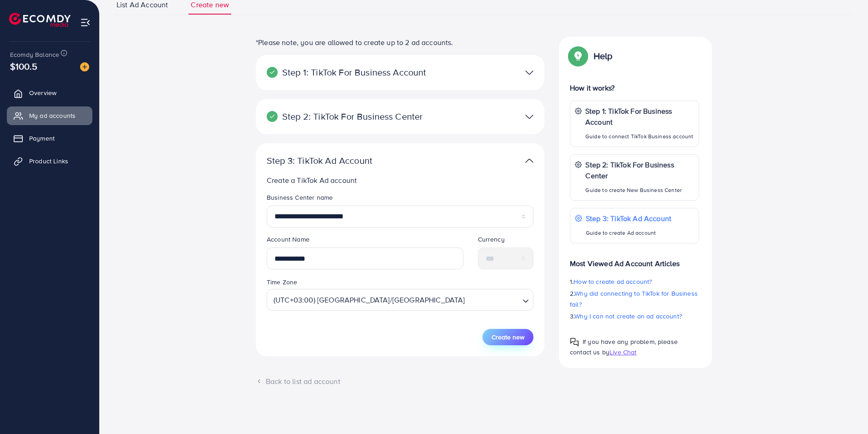 The image size is (868, 434). I want to click on img: image, so click(85, 67).